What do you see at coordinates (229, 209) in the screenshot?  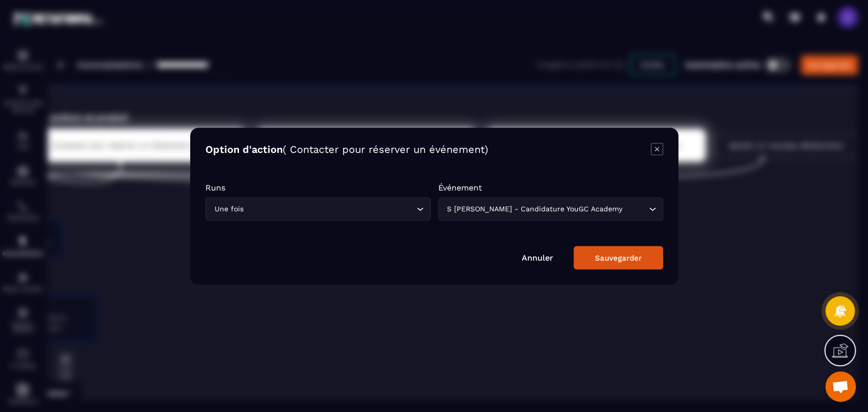 I see `span: Une fois` at bounding box center [229, 209].